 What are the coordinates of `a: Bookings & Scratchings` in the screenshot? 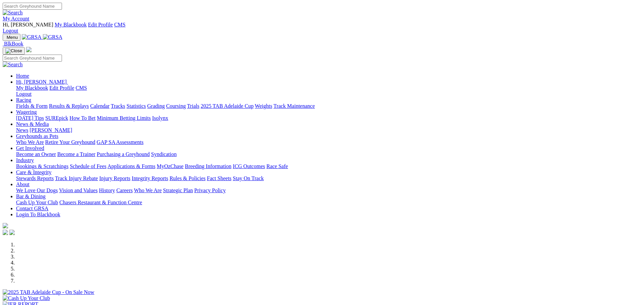 It's located at (42, 166).